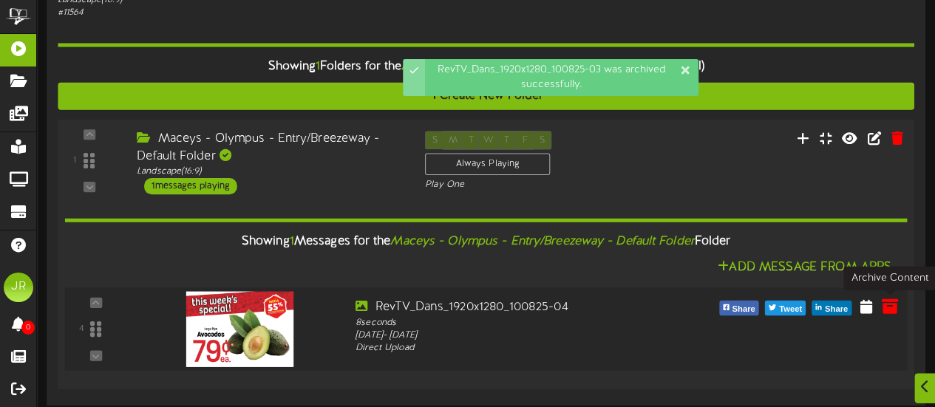 The width and height of the screenshot is (935, 407). Describe the element at coordinates (240, 329) in the screenshot. I see `img: 98f1dc2d-c47a-45aa-8058-1c812a4c188d.jpg` at that location.